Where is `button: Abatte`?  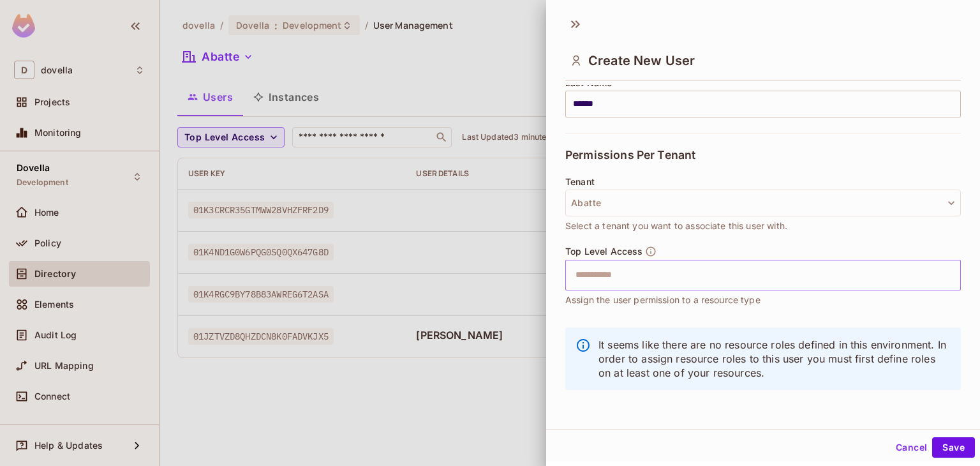
button: Abatte is located at coordinates (763, 203).